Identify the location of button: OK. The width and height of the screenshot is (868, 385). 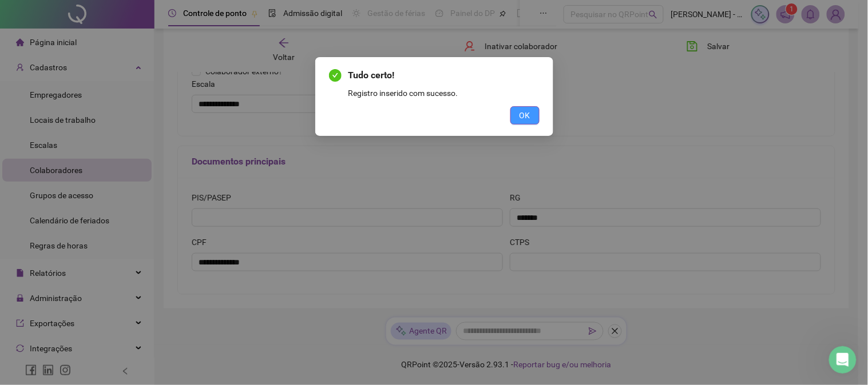
(524, 115).